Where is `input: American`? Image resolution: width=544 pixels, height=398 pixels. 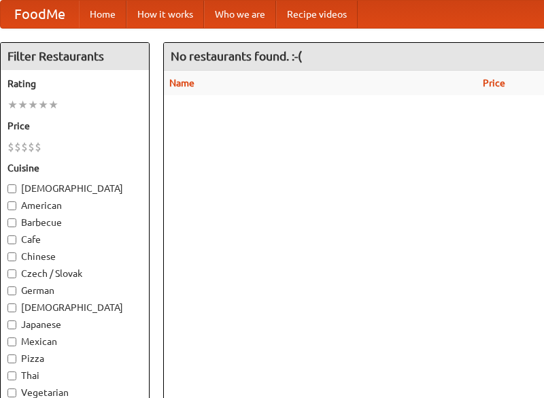 input: American is located at coordinates (12, 205).